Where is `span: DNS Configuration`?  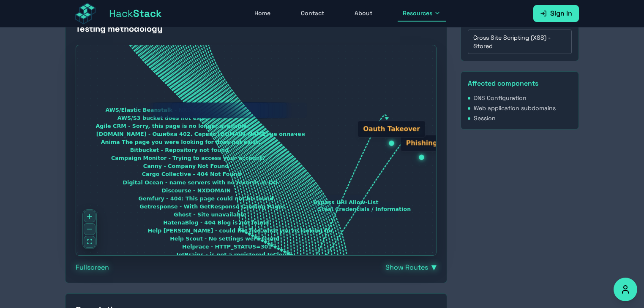 span: DNS Configuration is located at coordinates (500, 98).